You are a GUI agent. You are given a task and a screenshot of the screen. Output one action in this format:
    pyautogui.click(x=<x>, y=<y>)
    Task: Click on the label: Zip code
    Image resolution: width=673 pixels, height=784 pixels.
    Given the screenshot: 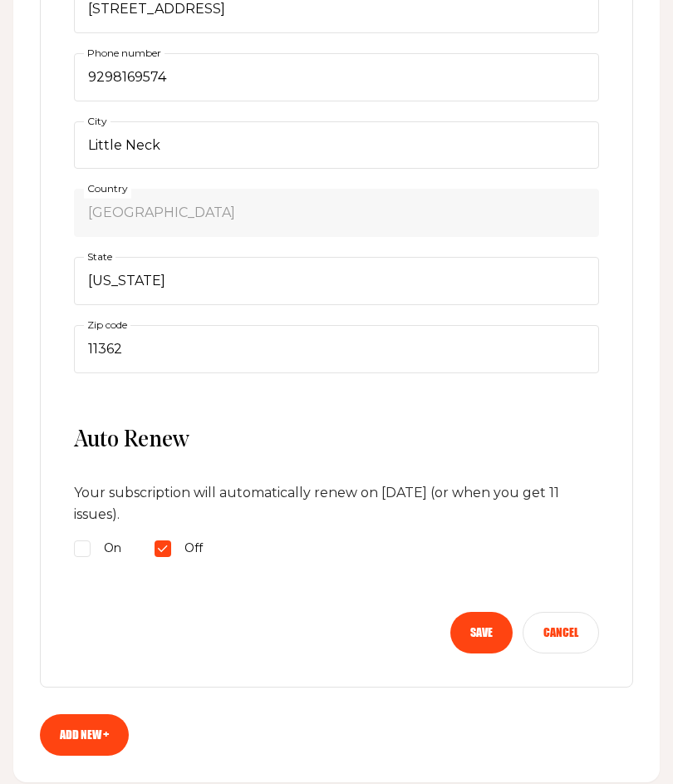 What is the action you would take?
    pyautogui.click(x=107, y=325)
    